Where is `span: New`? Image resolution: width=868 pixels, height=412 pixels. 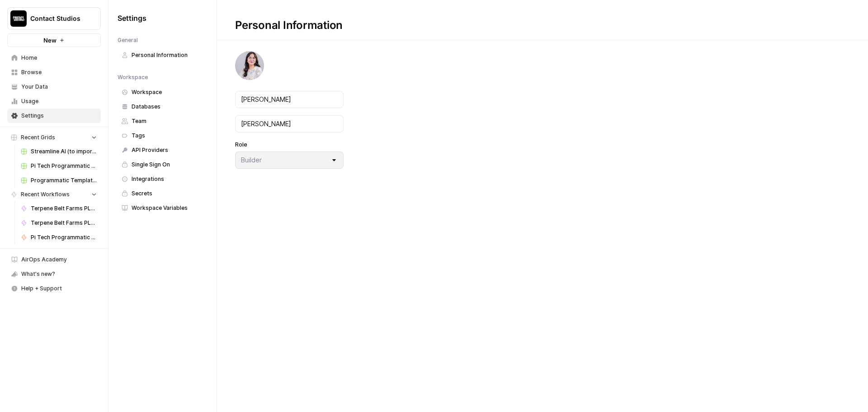 span: New is located at coordinates (50, 40).